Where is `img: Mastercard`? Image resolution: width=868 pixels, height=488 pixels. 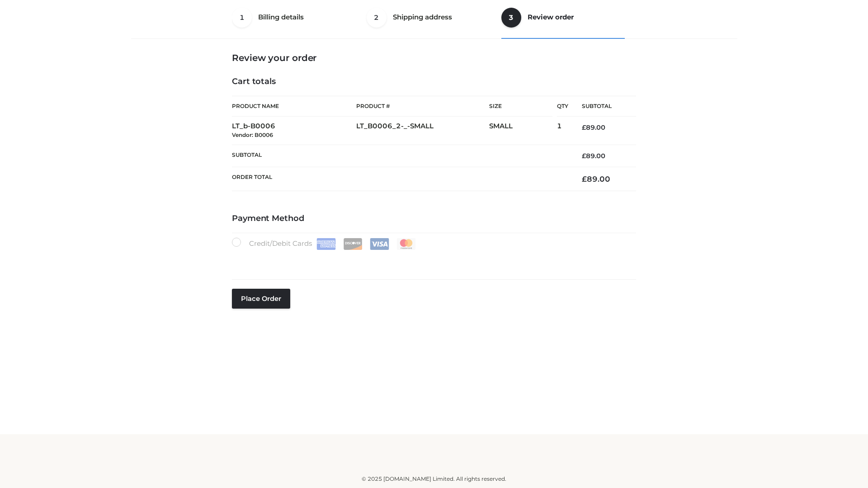 img: Mastercard is located at coordinates (406, 244).